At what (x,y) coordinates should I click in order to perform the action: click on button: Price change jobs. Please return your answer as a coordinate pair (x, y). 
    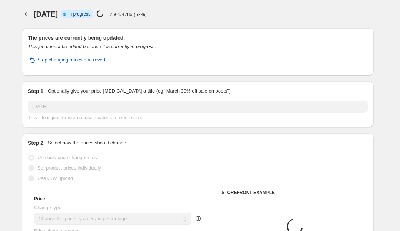
    Looking at the image, I should click on (27, 14).